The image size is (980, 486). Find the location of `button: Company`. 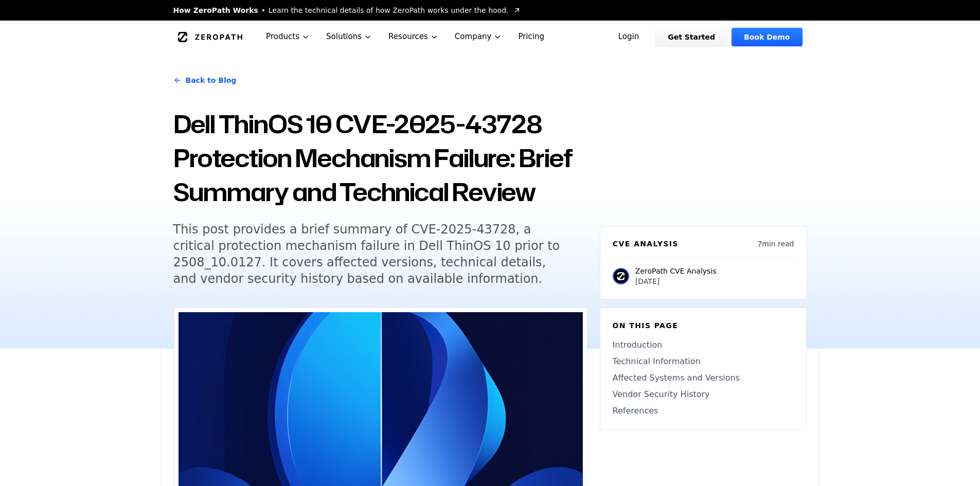

button: Company is located at coordinates (478, 37).